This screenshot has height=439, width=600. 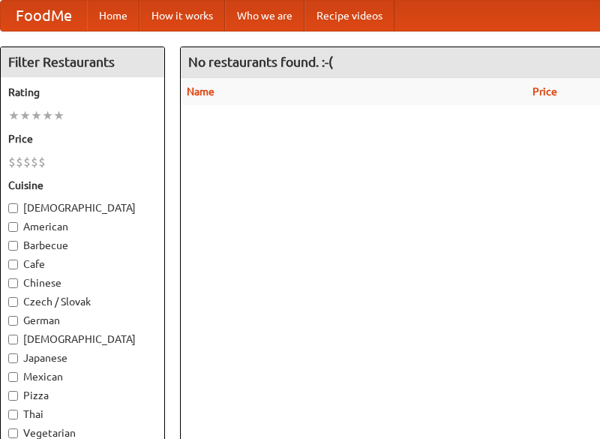 I want to click on label: Japanese, so click(x=83, y=358).